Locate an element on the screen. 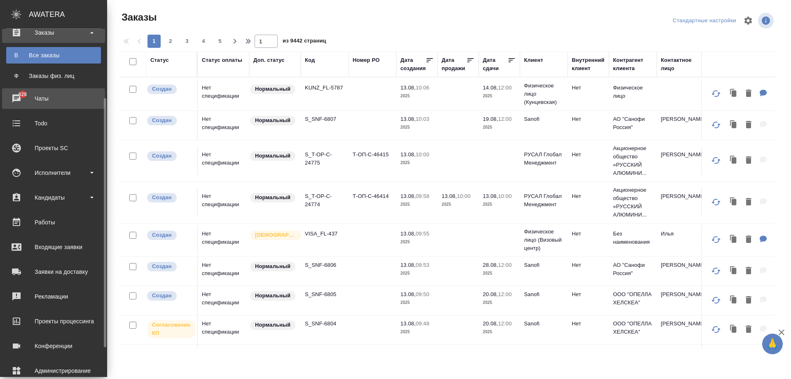  div: Статус оплаты is located at coordinates (222, 60).